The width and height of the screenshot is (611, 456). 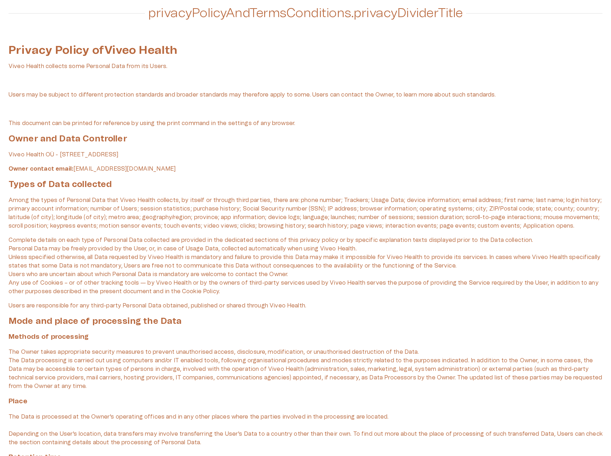 I want to click on p: Viveo Health collects some Personal Data from its Users., so click(x=306, y=66).